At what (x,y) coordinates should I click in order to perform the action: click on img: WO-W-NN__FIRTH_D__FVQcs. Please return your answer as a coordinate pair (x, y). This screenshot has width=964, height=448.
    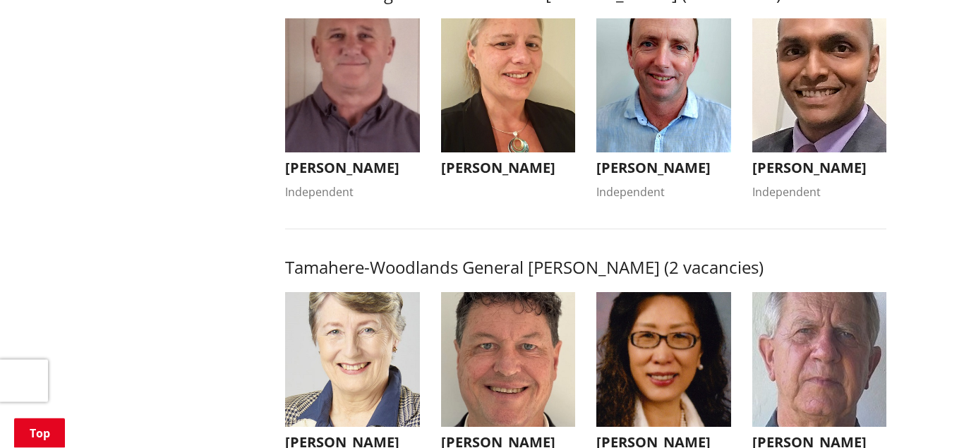
    Looking at the image, I should click on (508, 85).